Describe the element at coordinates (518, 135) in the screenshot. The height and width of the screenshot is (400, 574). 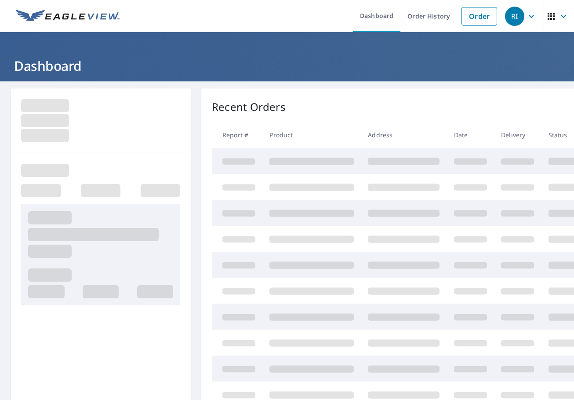
I see `th: Delivery` at that location.